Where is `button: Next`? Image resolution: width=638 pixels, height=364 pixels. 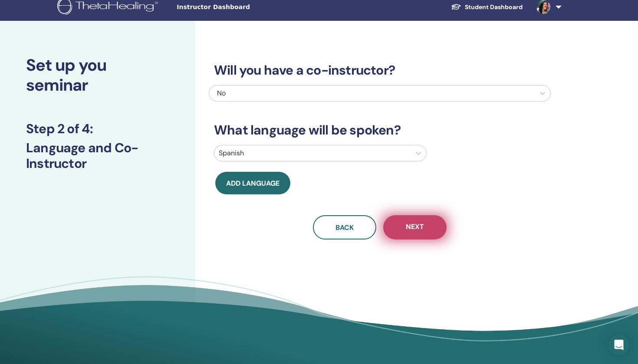
button: Next is located at coordinates (415, 228).